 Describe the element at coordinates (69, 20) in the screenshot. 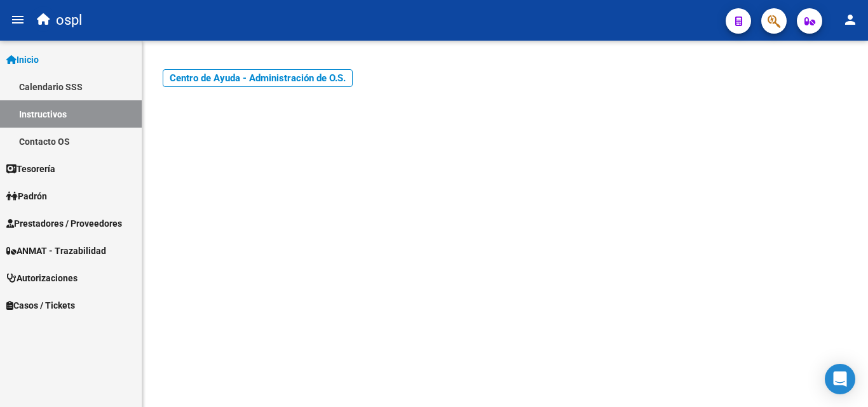

I see `span: ospl` at that location.